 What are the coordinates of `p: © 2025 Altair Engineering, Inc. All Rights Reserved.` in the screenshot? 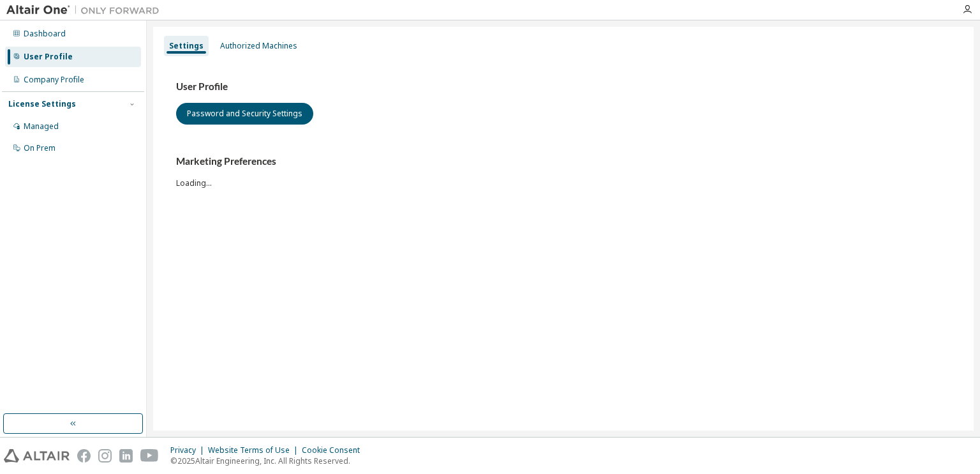 It's located at (269, 461).